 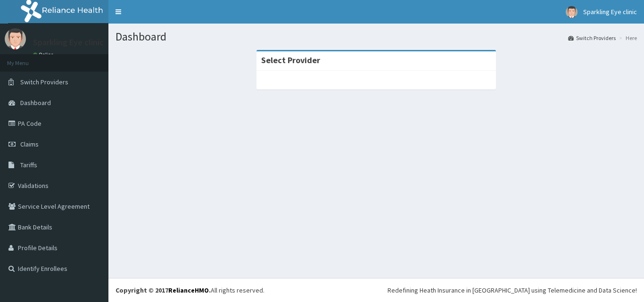 I want to click on li: Here, so click(x=626, y=38).